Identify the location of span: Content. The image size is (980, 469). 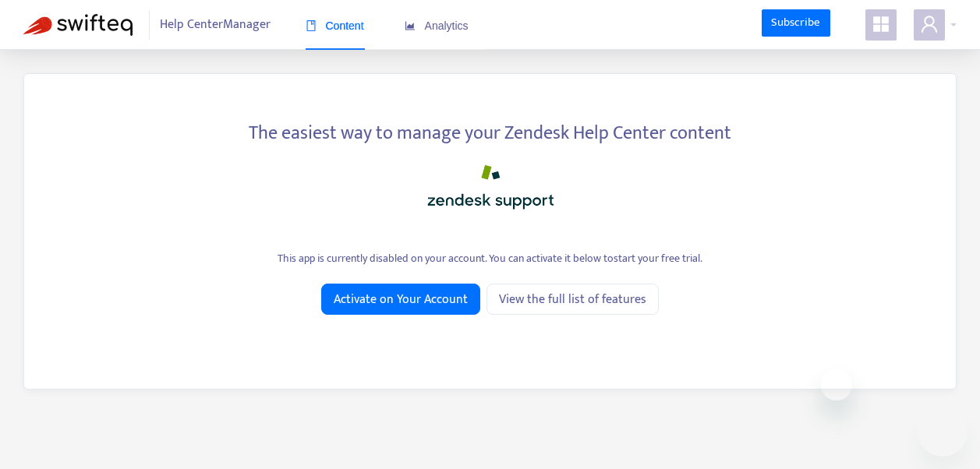
(334, 26).